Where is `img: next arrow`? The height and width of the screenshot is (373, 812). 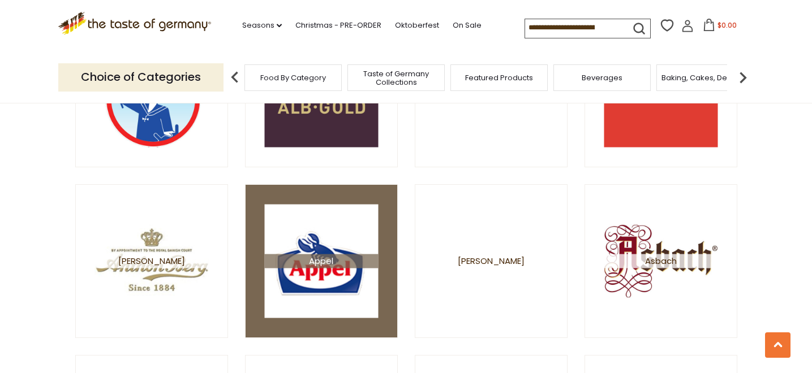
img: next arrow is located at coordinates (743, 78).